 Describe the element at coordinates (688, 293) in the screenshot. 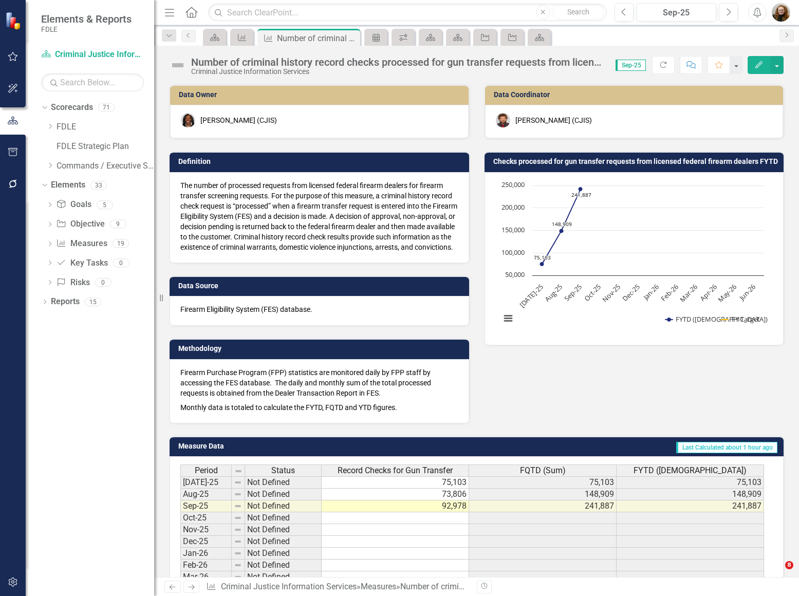

I see `text: Mar-26` at that location.